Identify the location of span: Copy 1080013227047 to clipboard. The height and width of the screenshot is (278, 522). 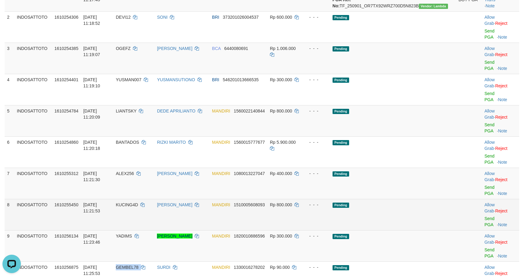
(249, 174).